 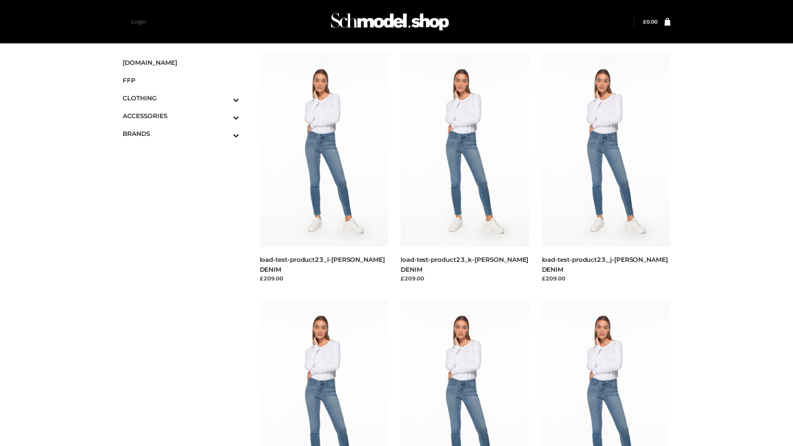 I want to click on a: ACCESSORIESToggle Submenu, so click(x=181, y=116).